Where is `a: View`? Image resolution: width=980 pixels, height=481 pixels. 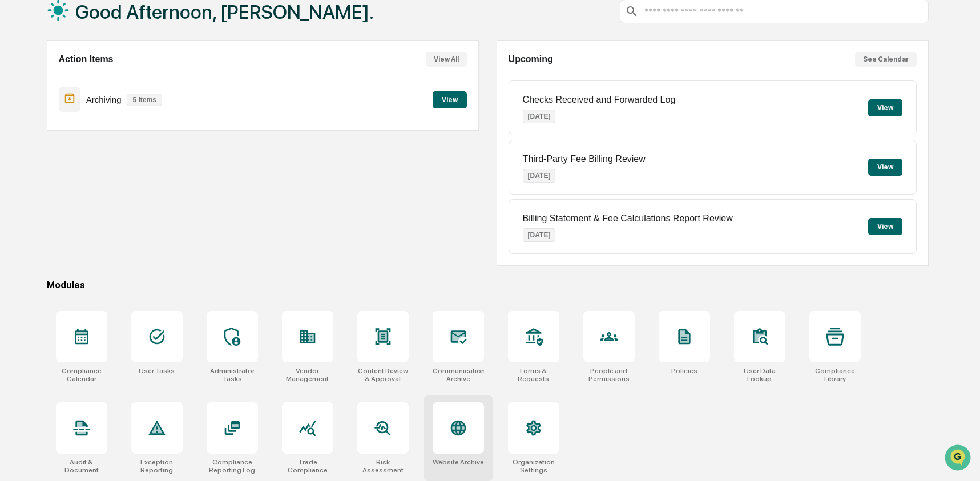
a: View is located at coordinates (450, 99).